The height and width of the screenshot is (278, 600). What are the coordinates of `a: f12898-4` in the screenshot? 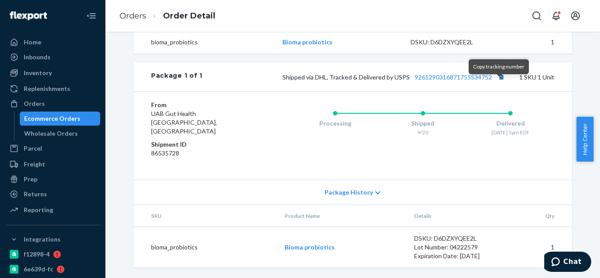 It's located at (53, 254).